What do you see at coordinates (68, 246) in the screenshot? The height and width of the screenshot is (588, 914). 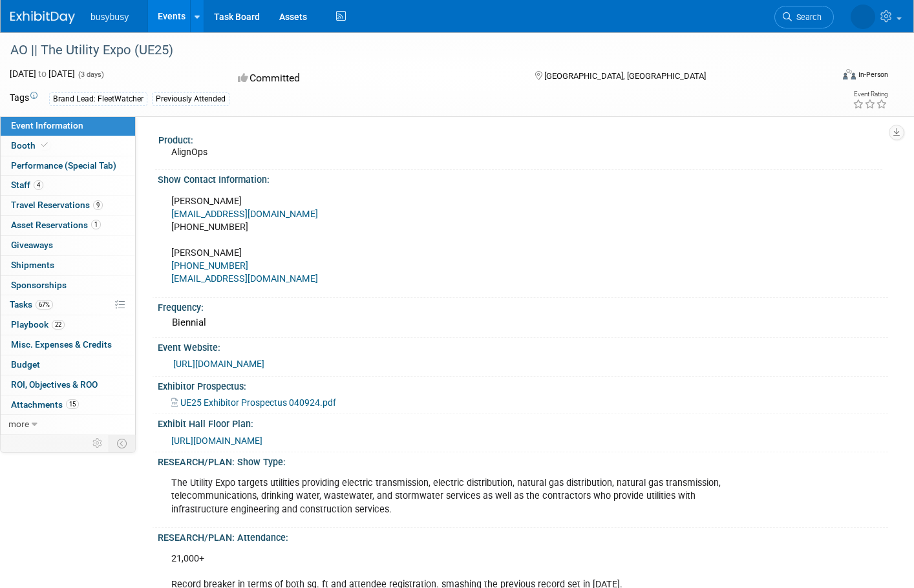 I see `a: Giveaways` at bounding box center [68, 246].